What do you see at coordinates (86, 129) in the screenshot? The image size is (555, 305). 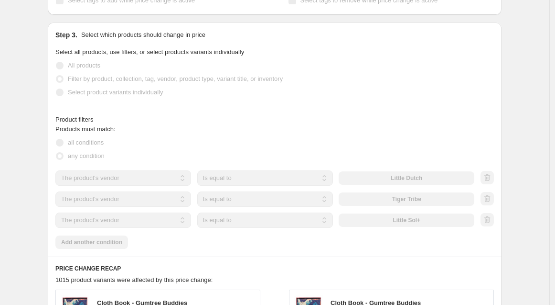 I see `span: Products must match:` at bounding box center [86, 129].